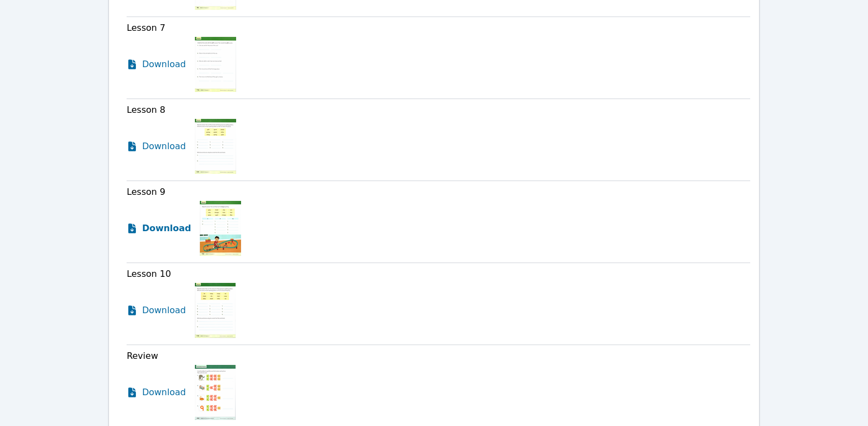  I want to click on span: Lesson 7, so click(146, 28).